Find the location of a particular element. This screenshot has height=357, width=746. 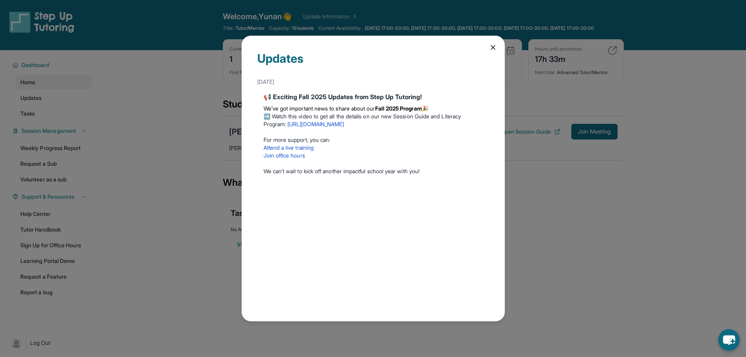

p: ➡️ Watch this video to get all the details on our new Session Guide and Literacy Program: is located at coordinates (373, 120).